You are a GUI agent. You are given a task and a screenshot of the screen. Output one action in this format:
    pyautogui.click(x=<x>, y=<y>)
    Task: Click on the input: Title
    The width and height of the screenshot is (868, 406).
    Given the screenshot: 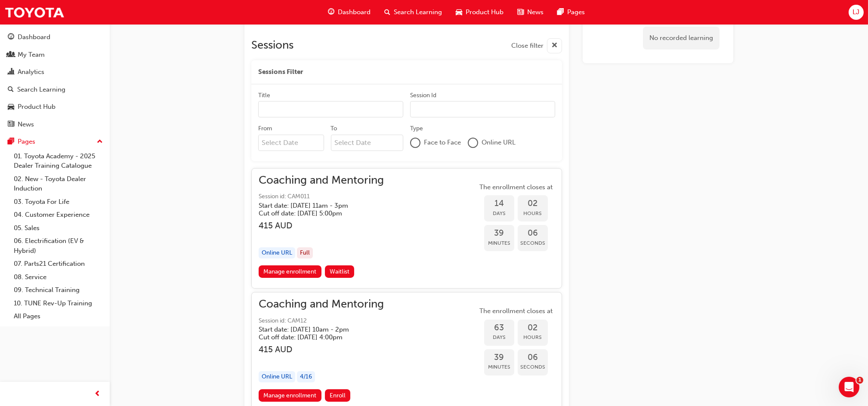 What is the action you would take?
    pyautogui.click(x=331, y=110)
    